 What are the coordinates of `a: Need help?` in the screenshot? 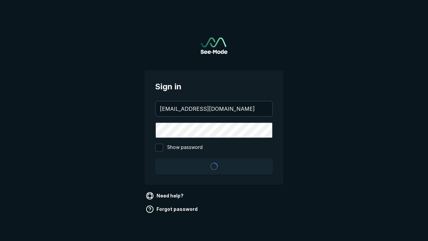 It's located at (165, 195).